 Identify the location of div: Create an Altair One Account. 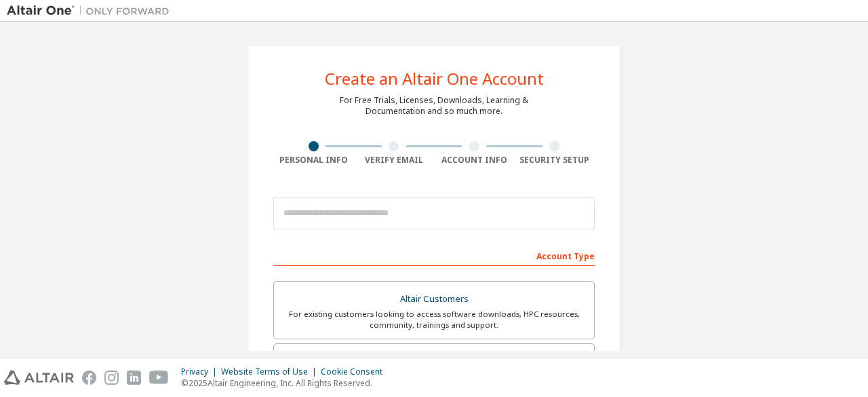
(434, 79).